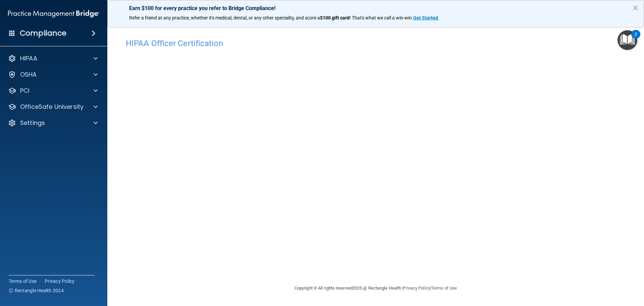 This screenshot has width=644, height=306. What do you see at coordinates (29, 75) in the screenshot?
I see `p: OSHA` at bounding box center [29, 75].